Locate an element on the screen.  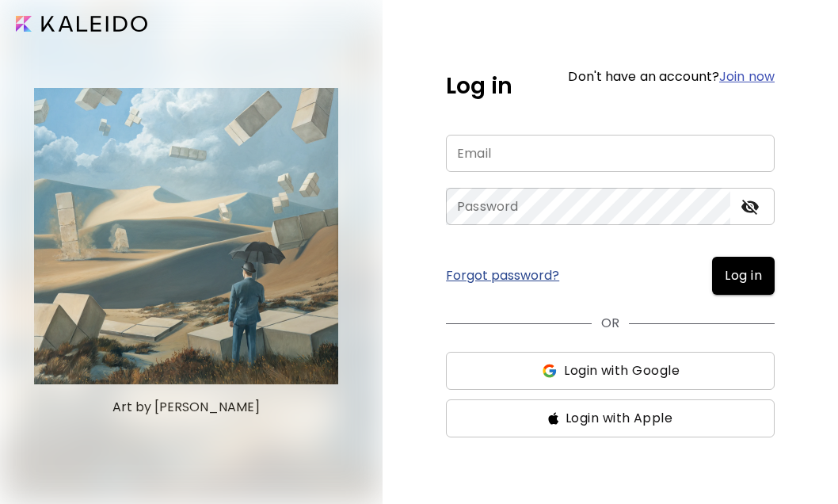
button: ssLogin with Apple is located at coordinates (610, 418).